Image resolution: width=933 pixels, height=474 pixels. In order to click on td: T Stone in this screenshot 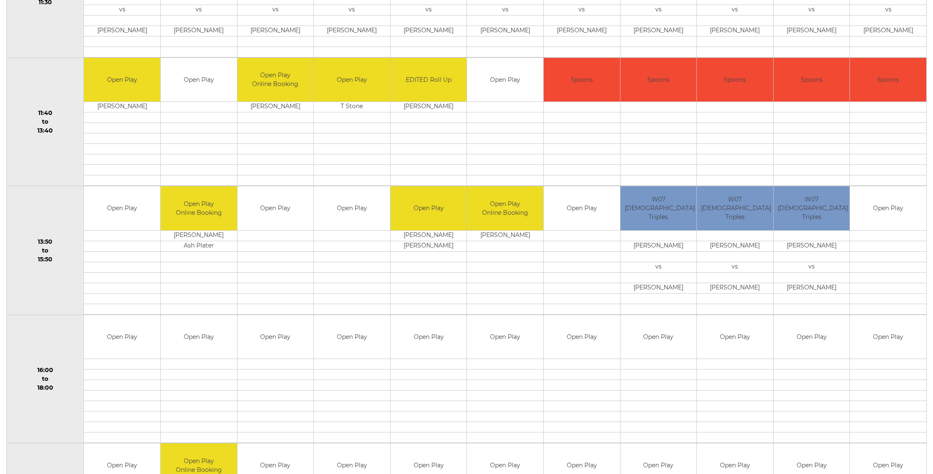, I will do `click(352, 107)`.